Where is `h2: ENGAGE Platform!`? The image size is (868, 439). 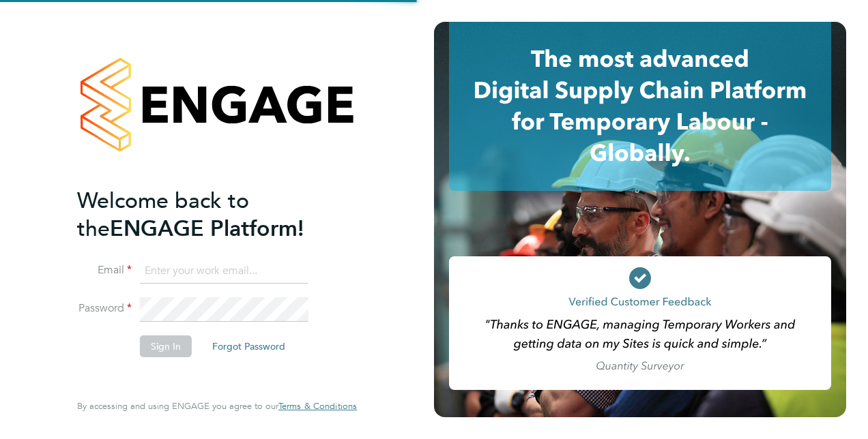 h2: ENGAGE Platform! is located at coordinates (210, 215).